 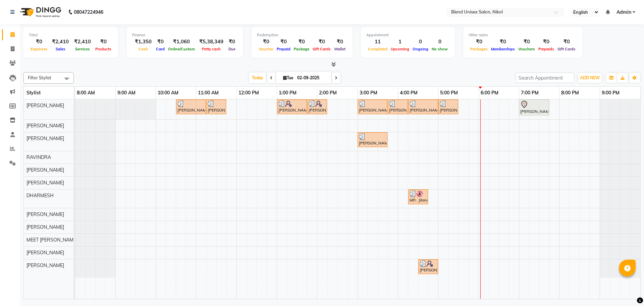 What do you see at coordinates (211, 49) in the screenshot?
I see `span: Petty cash` at bounding box center [211, 49].